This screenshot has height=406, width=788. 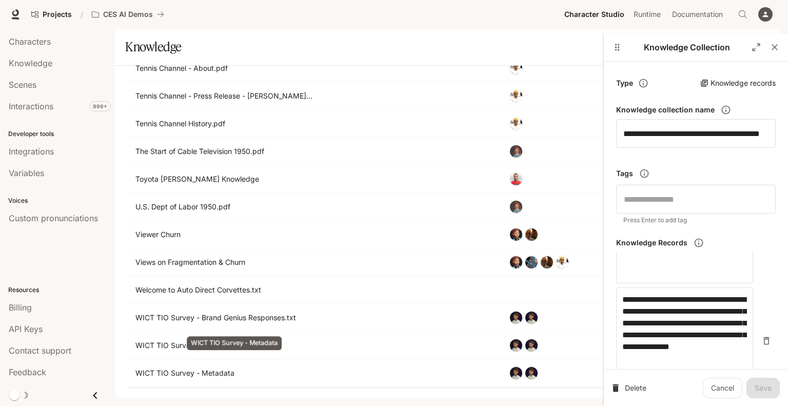 I want to click on p: Tennis Channel History.pdf, so click(x=243, y=124).